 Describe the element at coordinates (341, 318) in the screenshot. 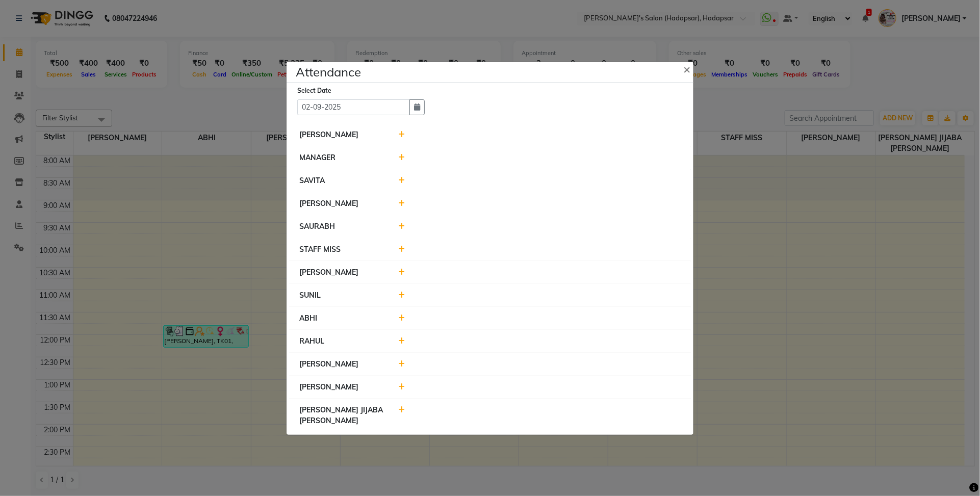

I see `div: ABHI` at that location.